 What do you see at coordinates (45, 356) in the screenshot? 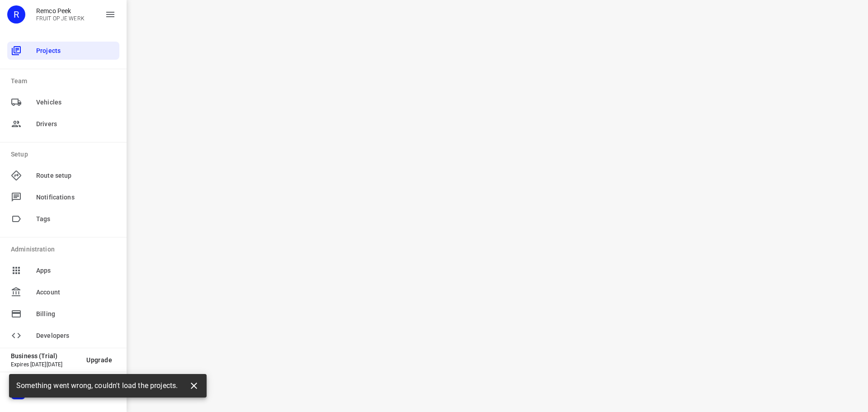
I see `p: Business (Trial)` at bounding box center [45, 356].